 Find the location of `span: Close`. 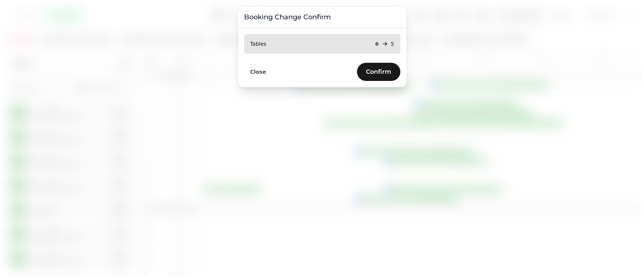

span: Close is located at coordinates (258, 72).